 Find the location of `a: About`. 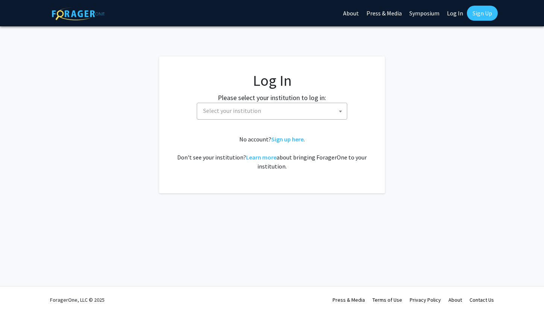

a: About is located at coordinates (455, 300).